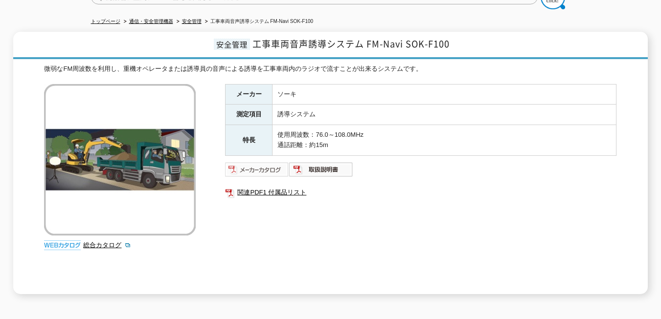 Image resolution: width=661 pixels, height=319 pixels. I want to click on img: webカタログ, so click(62, 246).